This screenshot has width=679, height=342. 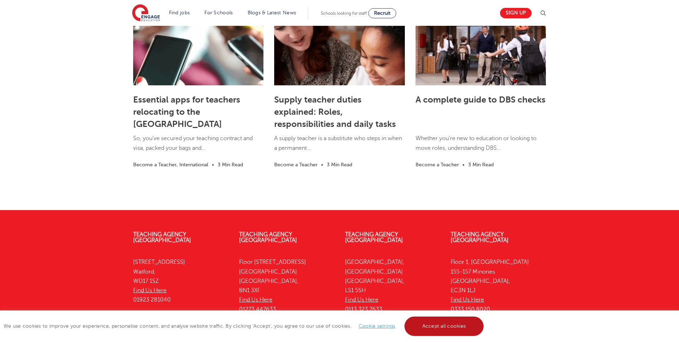 What do you see at coordinates (335, 112) in the screenshot?
I see `a: Supply teacher duties explained: Roles, responsibilities and daily tasks` at bounding box center [335, 112].